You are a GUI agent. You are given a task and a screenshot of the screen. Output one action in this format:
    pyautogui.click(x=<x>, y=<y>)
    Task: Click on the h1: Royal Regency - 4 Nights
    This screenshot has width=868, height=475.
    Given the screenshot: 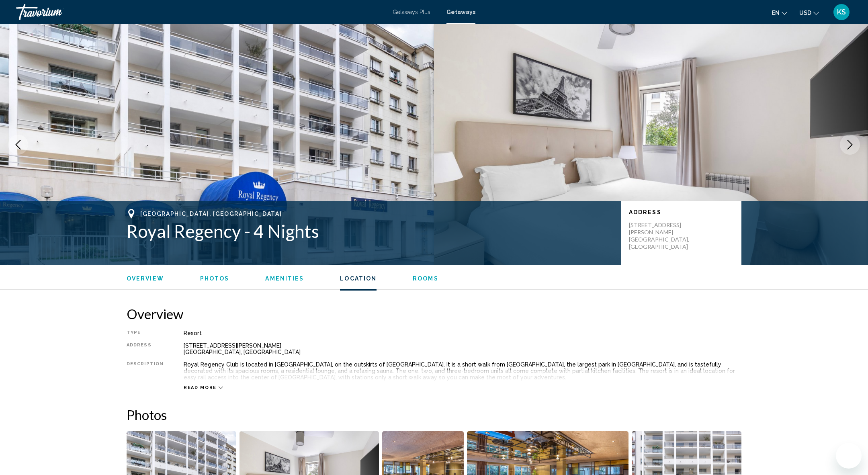 What is the action you would take?
    pyautogui.click(x=370, y=231)
    